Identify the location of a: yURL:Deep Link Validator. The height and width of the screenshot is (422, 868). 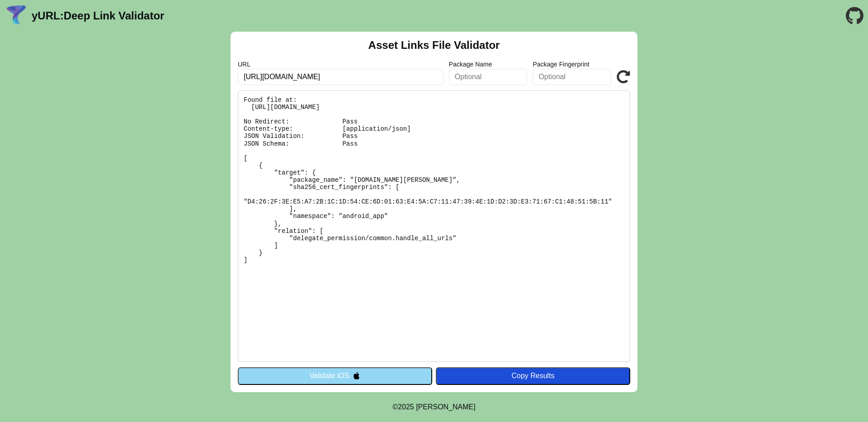
(98, 16).